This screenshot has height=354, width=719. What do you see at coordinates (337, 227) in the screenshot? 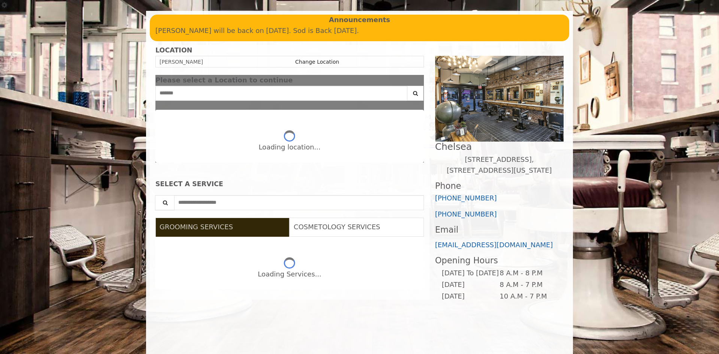
I see `span: COSMETOLOGY SERVICES` at bounding box center [337, 227].